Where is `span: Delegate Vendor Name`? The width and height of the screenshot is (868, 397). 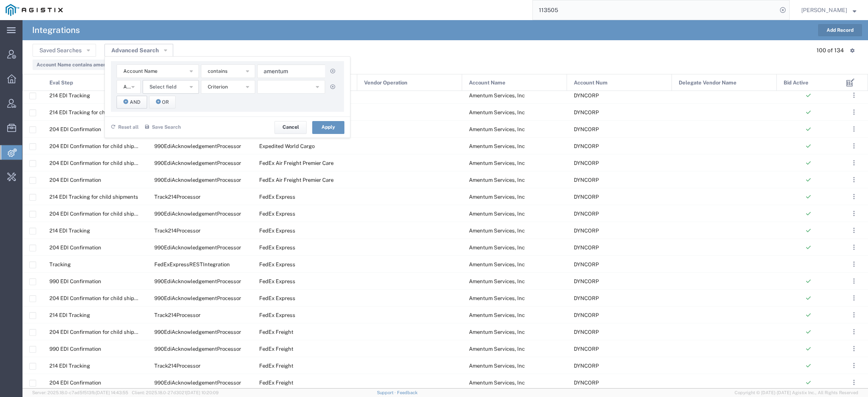
span: Delegate Vendor Name is located at coordinates (708, 83).